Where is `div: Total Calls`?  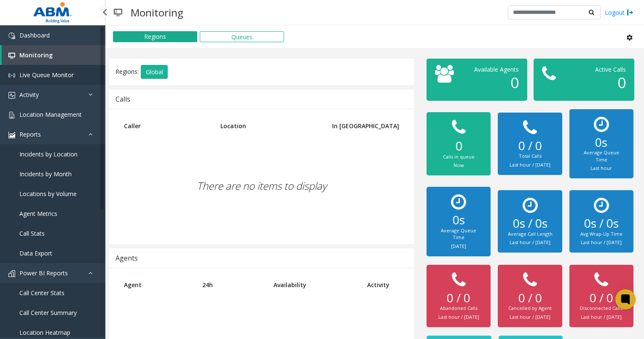 div: Total Calls is located at coordinates (529, 156).